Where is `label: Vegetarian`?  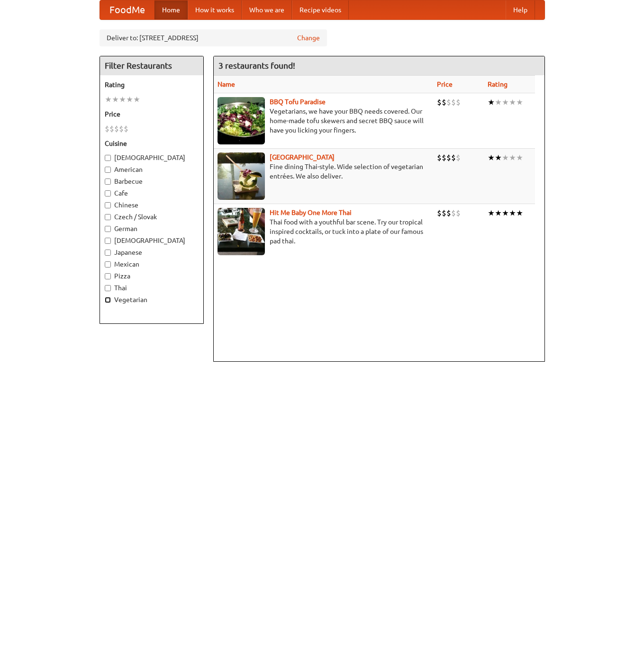 label: Vegetarian is located at coordinates (151, 300).